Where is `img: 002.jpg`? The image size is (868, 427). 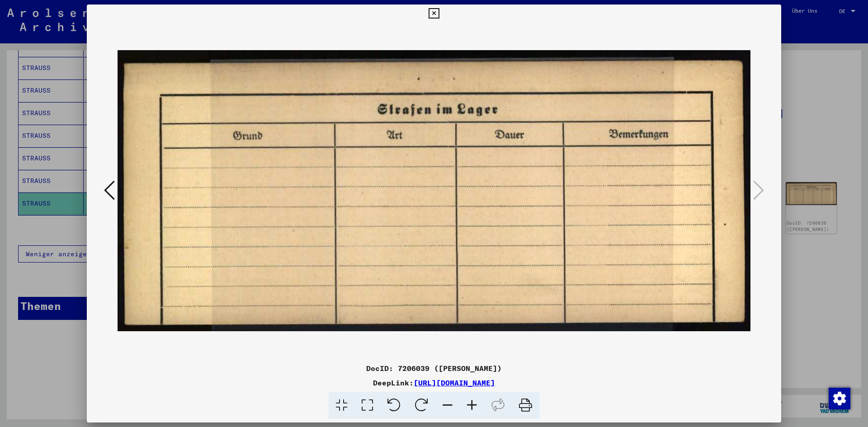
img: 002.jpg is located at coordinates (434, 191).